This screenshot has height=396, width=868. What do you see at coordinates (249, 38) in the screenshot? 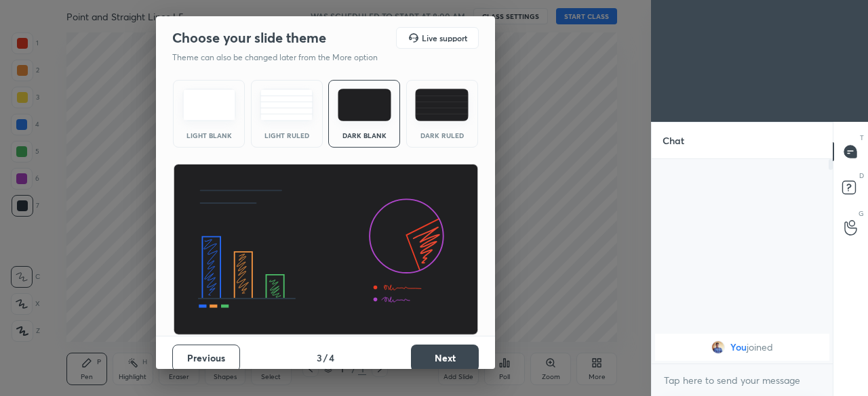
I see `h2: Choose your slide theme` at bounding box center [249, 38].